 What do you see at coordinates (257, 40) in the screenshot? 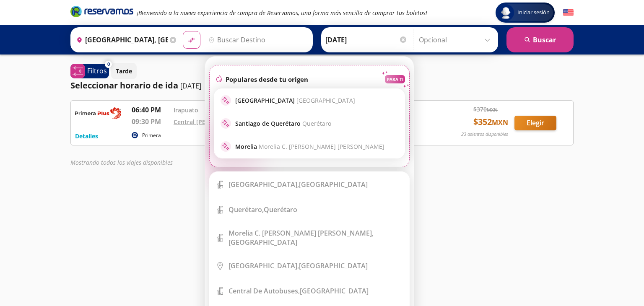
I see `input: Buscar Destino` at bounding box center [257, 40].